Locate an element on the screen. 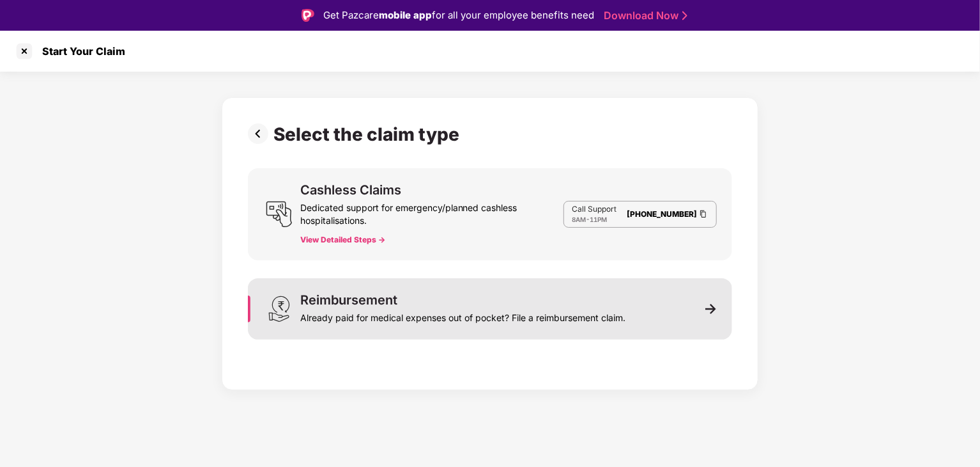 Image resolution: width=980 pixels, height=467 pixels. span: 11PM is located at coordinates (598, 220).